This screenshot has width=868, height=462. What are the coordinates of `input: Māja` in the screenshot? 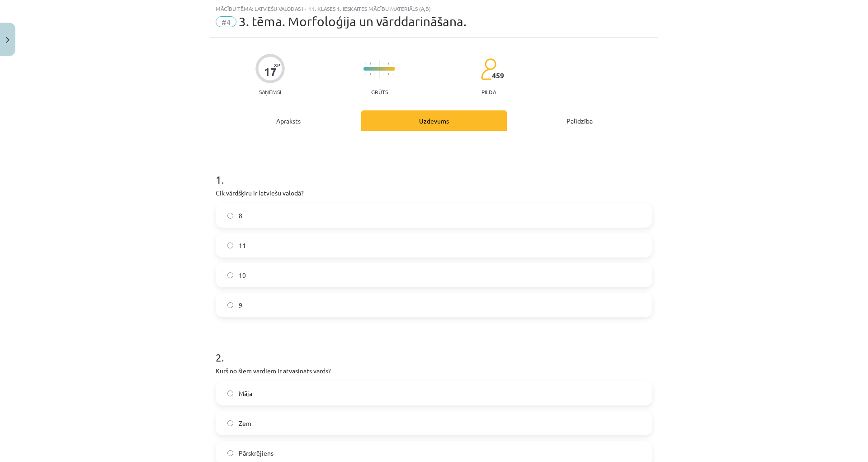 It's located at (230, 393).